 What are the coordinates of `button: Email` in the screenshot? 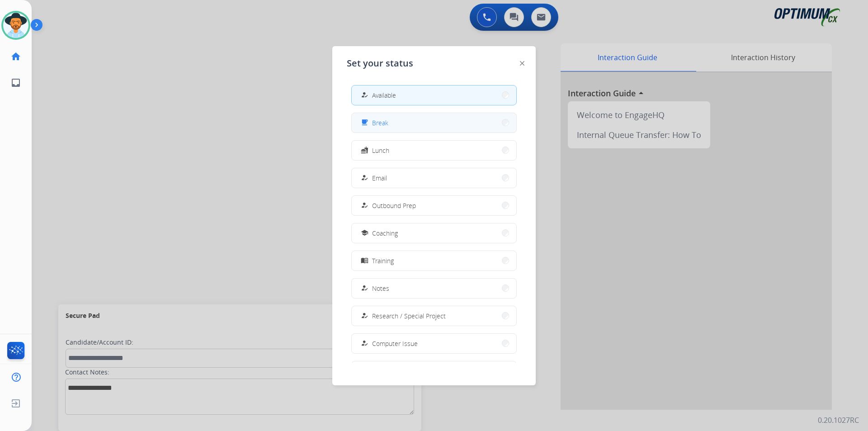 It's located at (434, 178).